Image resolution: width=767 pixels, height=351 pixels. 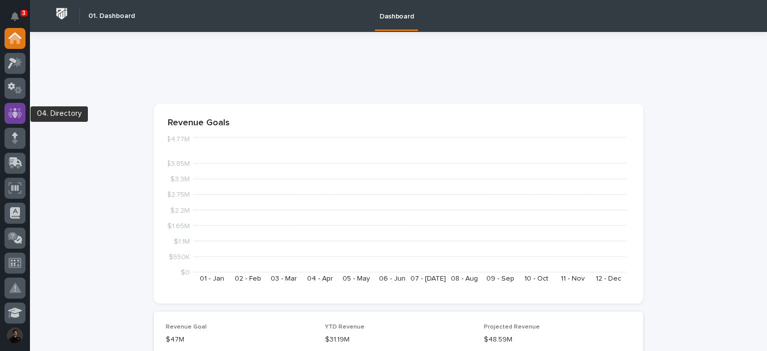 I want to click on tspan: $3.3M, so click(x=180, y=179).